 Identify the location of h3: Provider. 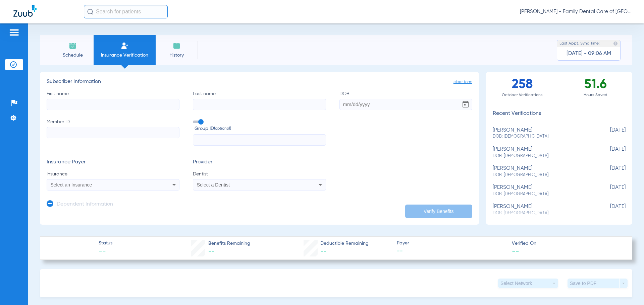
(259, 163).